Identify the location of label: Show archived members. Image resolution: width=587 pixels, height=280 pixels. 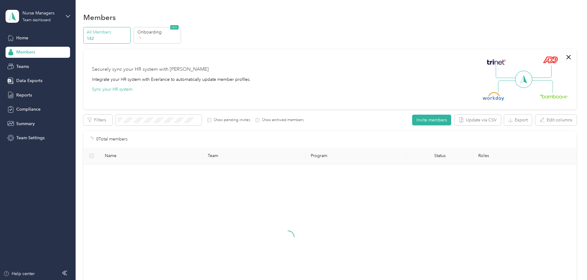
(282, 120).